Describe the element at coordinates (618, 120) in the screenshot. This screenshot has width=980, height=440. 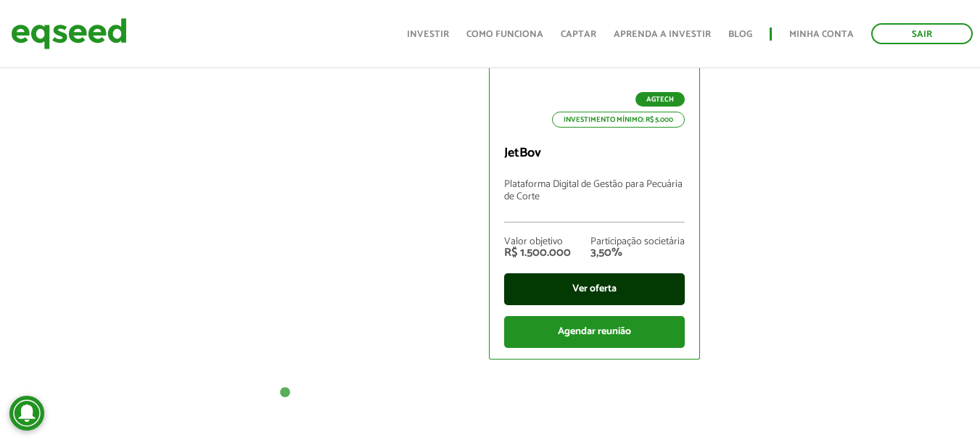
I see `p: Investimento mínimo: R$ 5.000` at that location.